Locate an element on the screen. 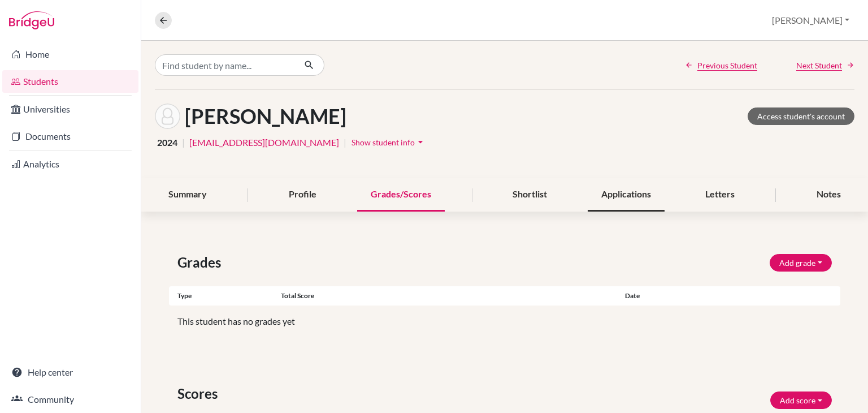  div: Applications is located at coordinates (626, 195).